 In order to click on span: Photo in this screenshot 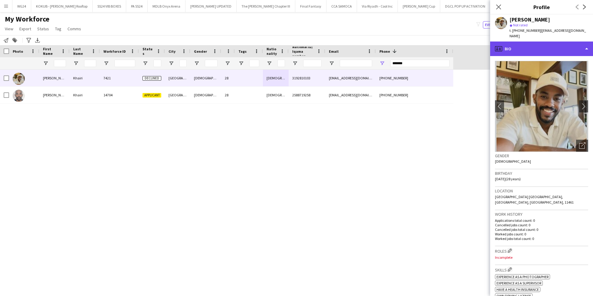, I will do `click(18, 51)`.